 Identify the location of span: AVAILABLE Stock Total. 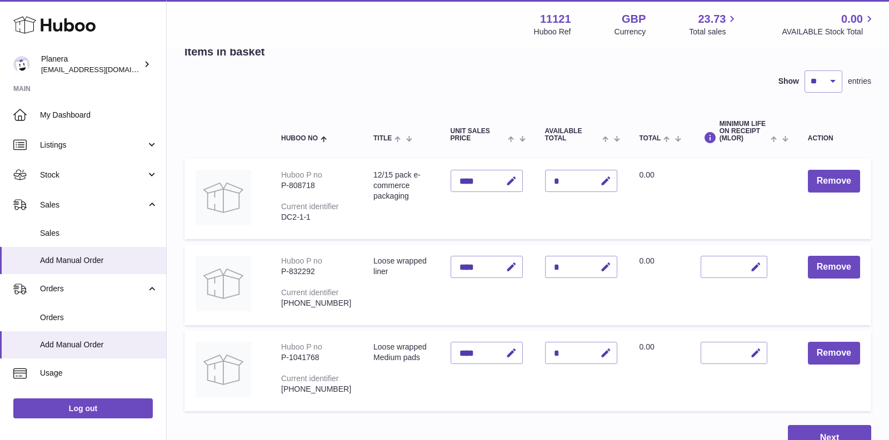
(828, 32).